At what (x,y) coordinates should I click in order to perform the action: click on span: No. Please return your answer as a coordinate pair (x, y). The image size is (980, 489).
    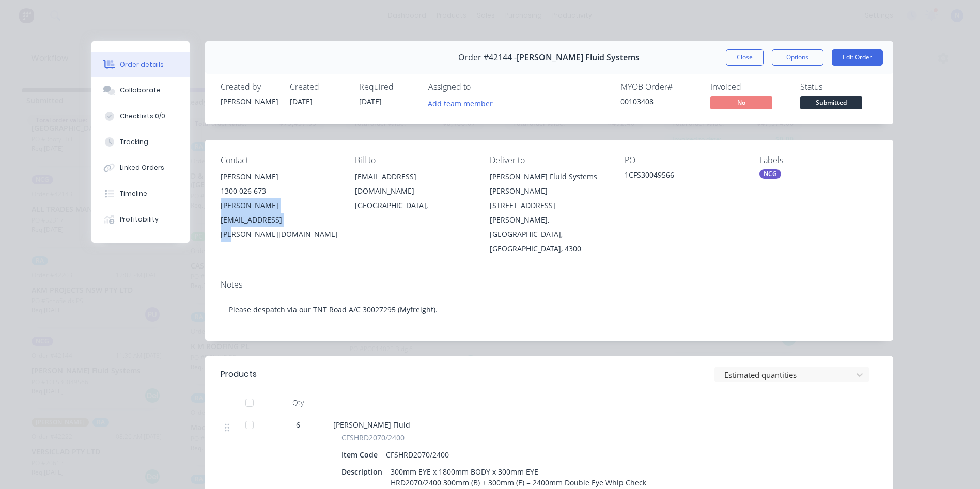
    Looking at the image, I should click on (741, 102).